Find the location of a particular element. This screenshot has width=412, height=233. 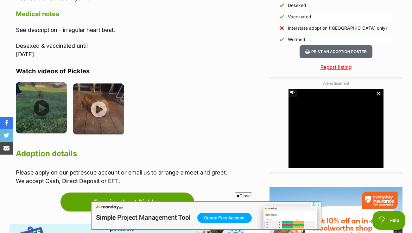

p: See description - irregular heart beat. is located at coordinates (130, 30).